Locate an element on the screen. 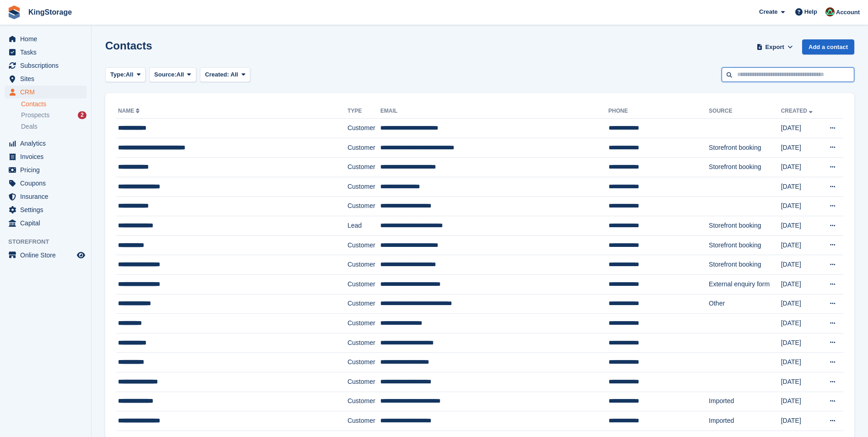  th: Type is located at coordinates (363, 111).